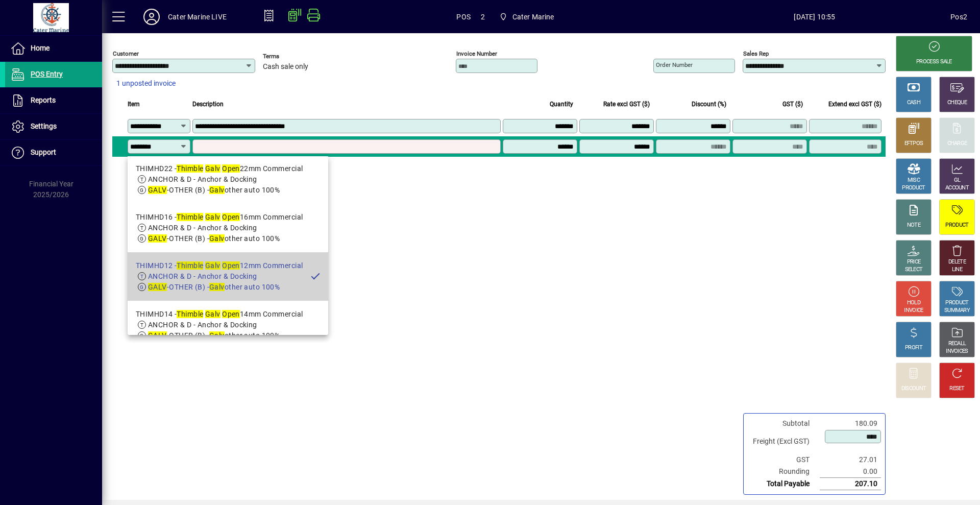  I want to click on button: 1 unposted invoice, so click(146, 83).